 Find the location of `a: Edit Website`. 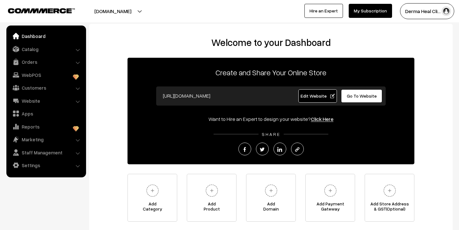

a: Edit Website is located at coordinates (318, 96).